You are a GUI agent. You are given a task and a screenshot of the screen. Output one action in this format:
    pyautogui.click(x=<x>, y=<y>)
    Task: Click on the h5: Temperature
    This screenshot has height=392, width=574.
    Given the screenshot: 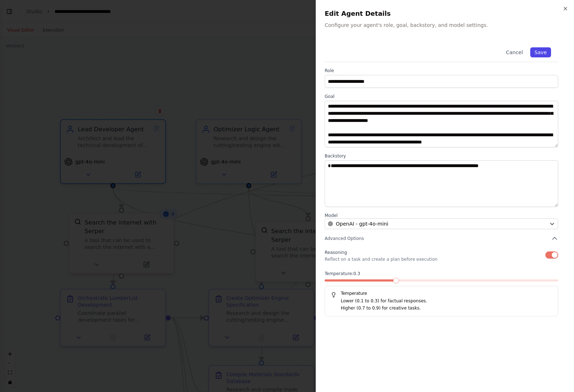 What is the action you would take?
    pyautogui.click(x=442, y=293)
    